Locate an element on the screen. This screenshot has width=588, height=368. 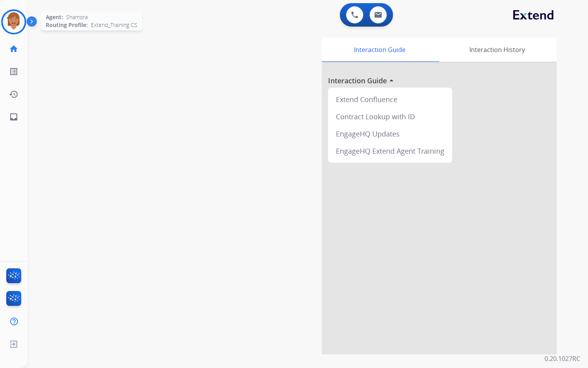
div: EngageHQ Extend Agent Training is located at coordinates (390, 151).